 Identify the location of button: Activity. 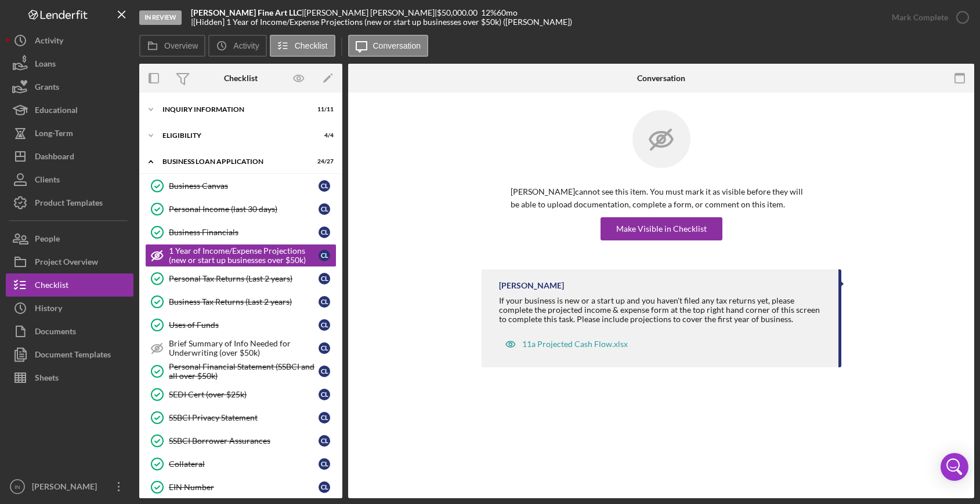
(70, 40).